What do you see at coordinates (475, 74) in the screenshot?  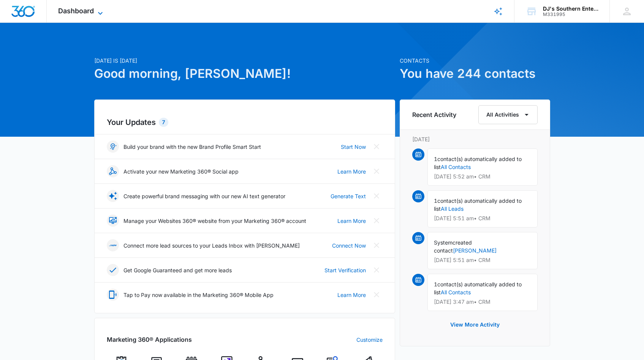 I see `h1: You have 244 contacts` at bounding box center [475, 74].